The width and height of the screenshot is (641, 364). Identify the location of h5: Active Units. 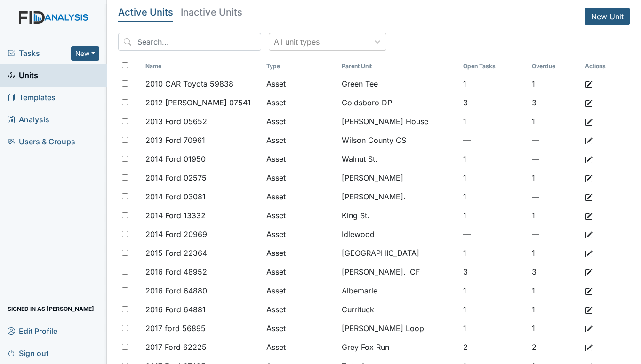
(145, 12).